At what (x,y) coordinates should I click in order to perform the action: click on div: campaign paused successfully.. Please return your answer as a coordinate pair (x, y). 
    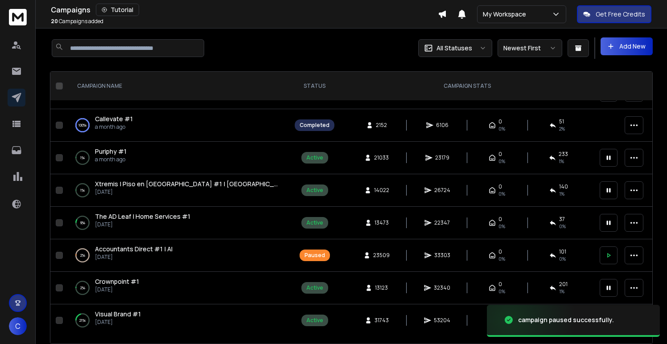
    Looking at the image, I should click on (565, 320).